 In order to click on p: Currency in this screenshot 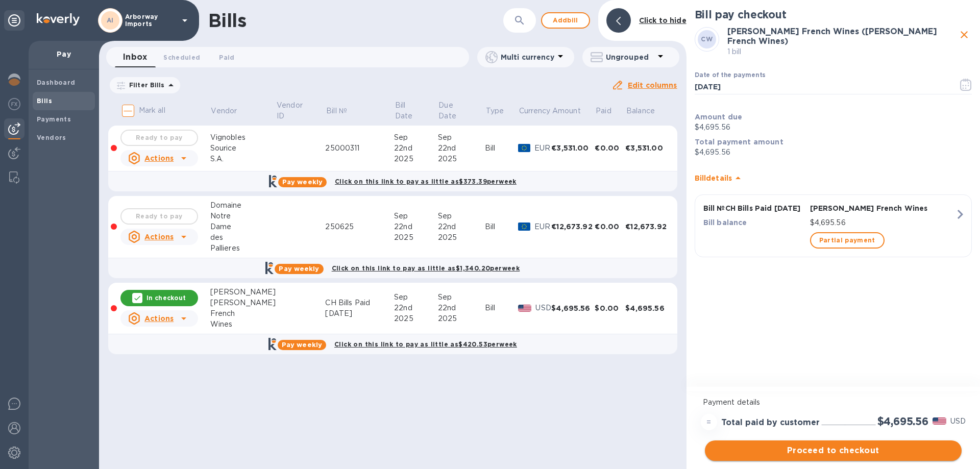, I will do `click(535, 111)`.